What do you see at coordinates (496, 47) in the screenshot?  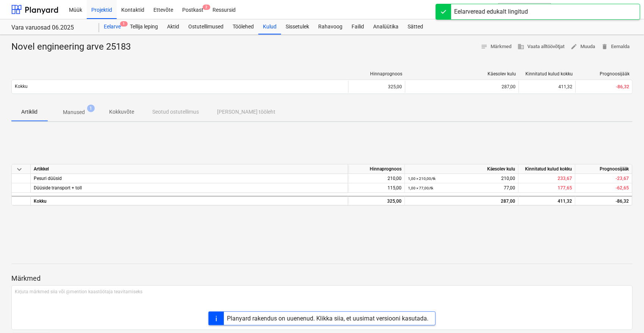 I see `span: Märkmed` at bounding box center [496, 47].